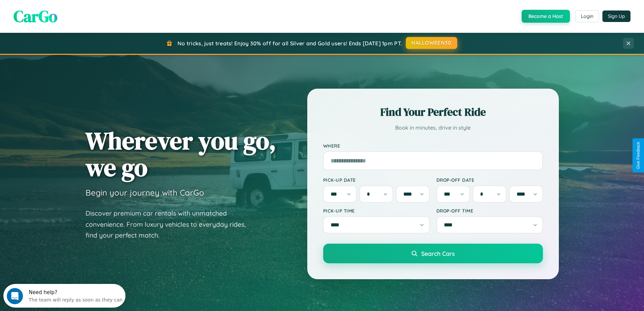  I want to click on button: Become a Host, so click(545, 16).